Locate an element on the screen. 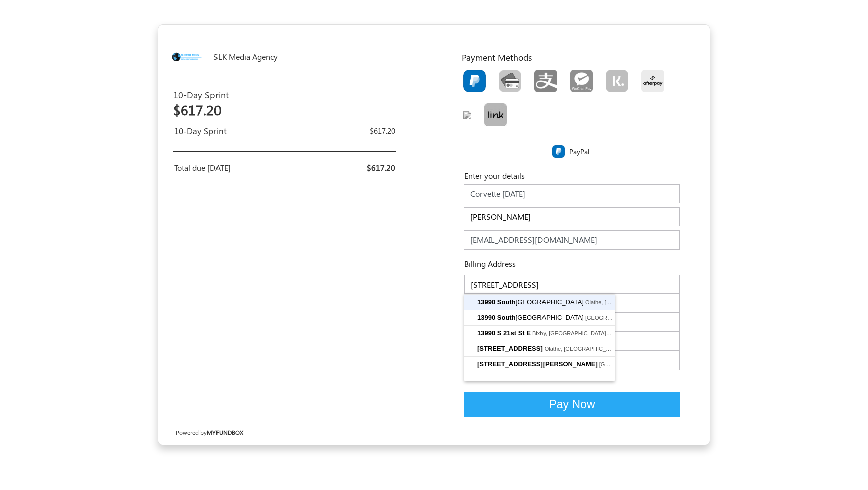  img: S_PT_klarna.png is located at coordinates (617, 81).